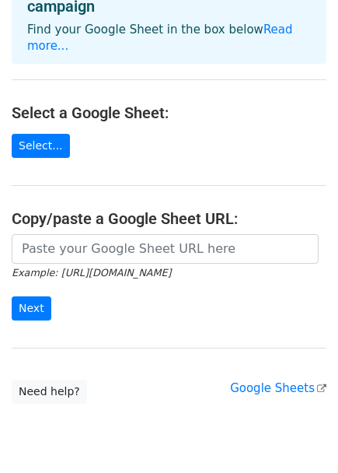 Image resolution: width=338 pixels, height=473 pixels. I want to click on h4: Copy/paste a Google Sheet URL:, so click(169, 219).